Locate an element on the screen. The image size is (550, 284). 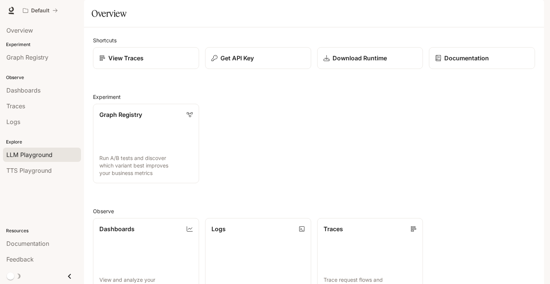
p: Logs is located at coordinates (219, 229).